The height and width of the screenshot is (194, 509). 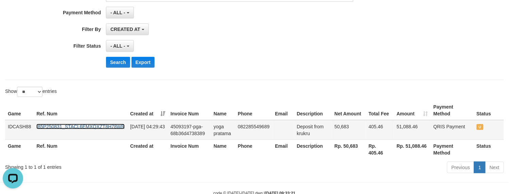 I want to click on th: Rp. 405.46, so click(x=380, y=149).